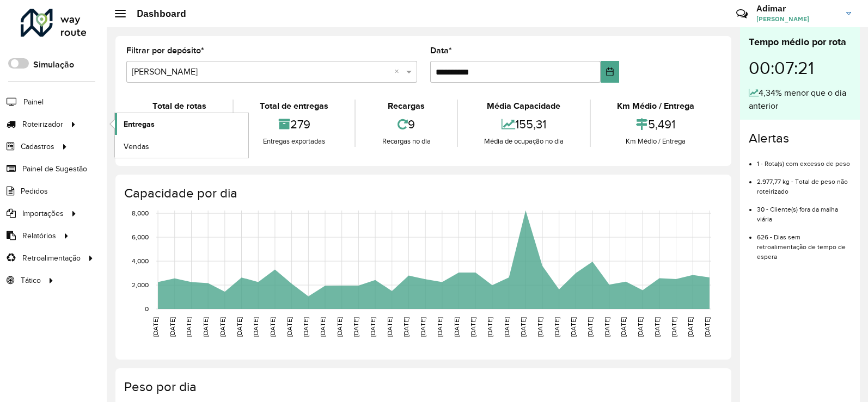  Describe the element at coordinates (155, 14) in the screenshot. I see `h2: Dashboard` at that location.